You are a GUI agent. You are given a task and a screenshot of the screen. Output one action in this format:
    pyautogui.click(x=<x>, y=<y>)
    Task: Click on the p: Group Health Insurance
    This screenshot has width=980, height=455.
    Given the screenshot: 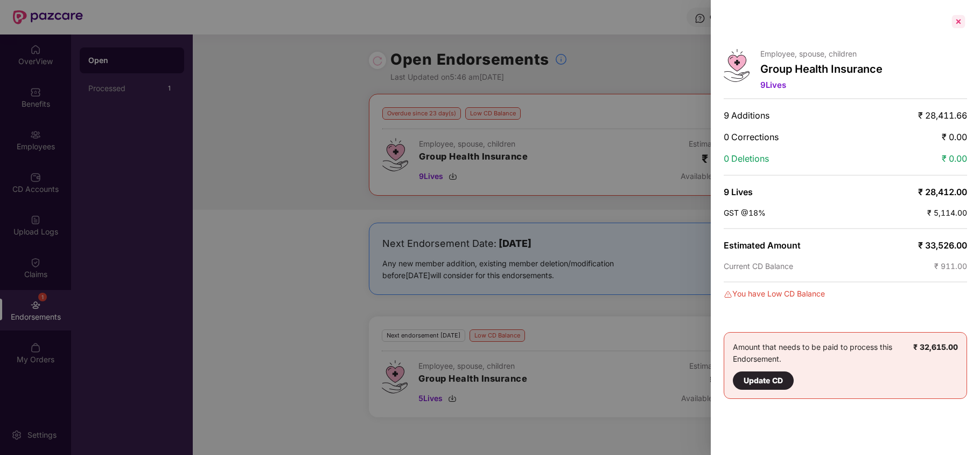 What is the action you would take?
    pyautogui.click(x=821, y=69)
    